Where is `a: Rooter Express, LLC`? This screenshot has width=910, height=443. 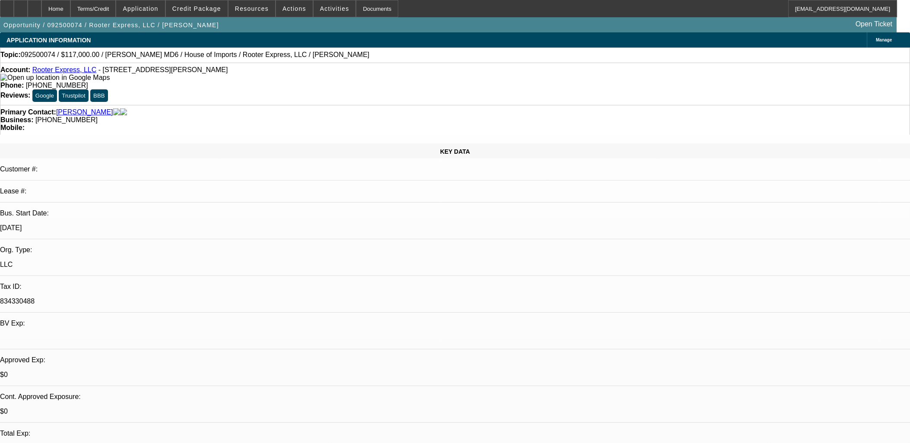
a: Rooter Express, LLC is located at coordinates (64, 70).